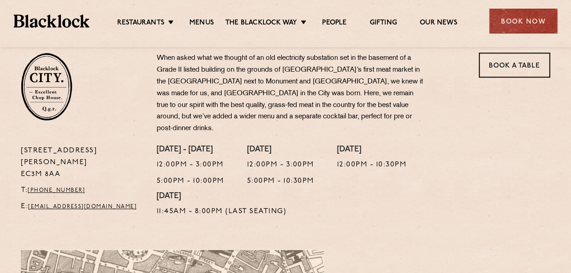 The height and width of the screenshot is (273, 571). Describe the element at coordinates (514, 65) in the screenshot. I see `a: Book a Table` at that location.